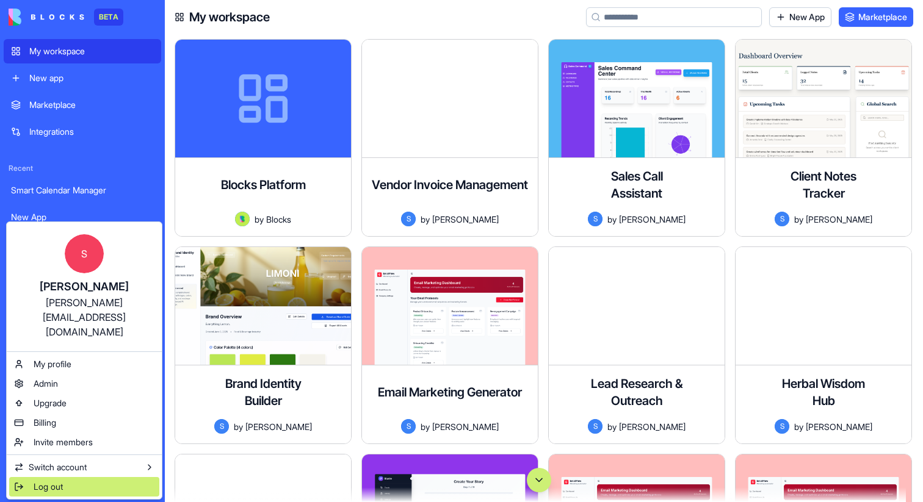 Image resolution: width=923 pixels, height=502 pixels. I want to click on a: Billing, so click(84, 423).